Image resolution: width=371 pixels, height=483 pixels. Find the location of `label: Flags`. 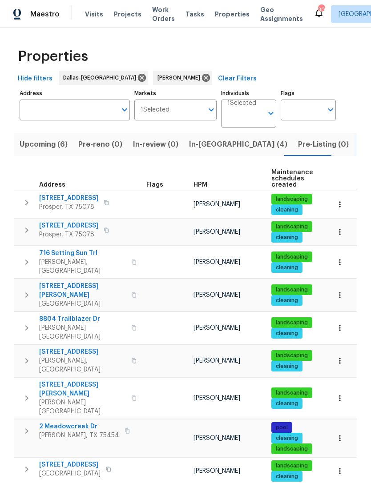

label: Flags is located at coordinates (308, 93).